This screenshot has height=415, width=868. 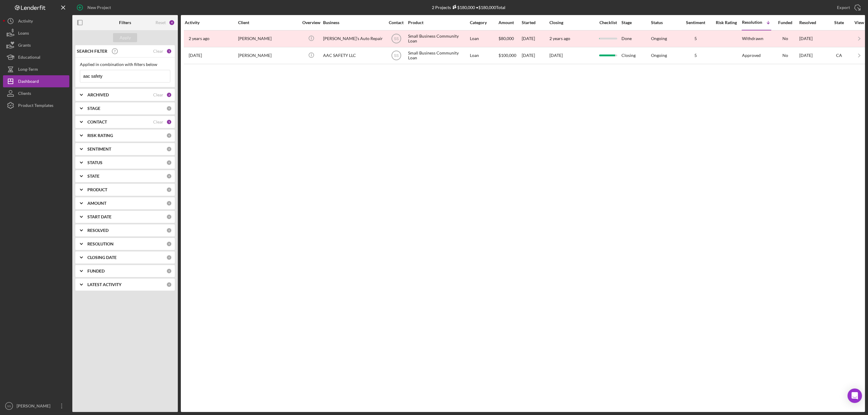 I want to click on button: Loans, so click(x=36, y=33).